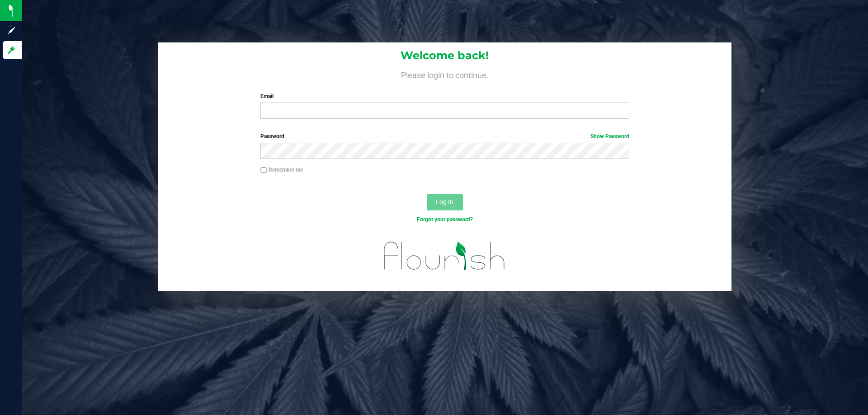 The height and width of the screenshot is (415, 868). I want to click on a: Forgot your password?, so click(445, 219).